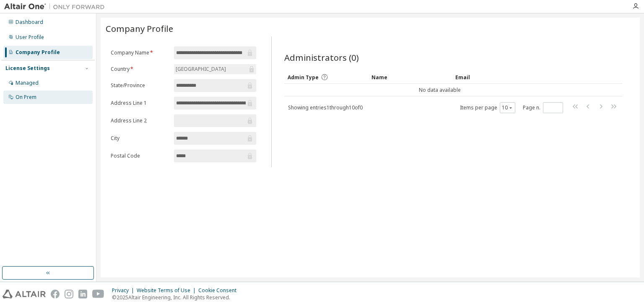 The height and width of the screenshot is (306, 644). What do you see at coordinates (30, 22) in the screenshot?
I see `div: Dashboard` at bounding box center [30, 22].